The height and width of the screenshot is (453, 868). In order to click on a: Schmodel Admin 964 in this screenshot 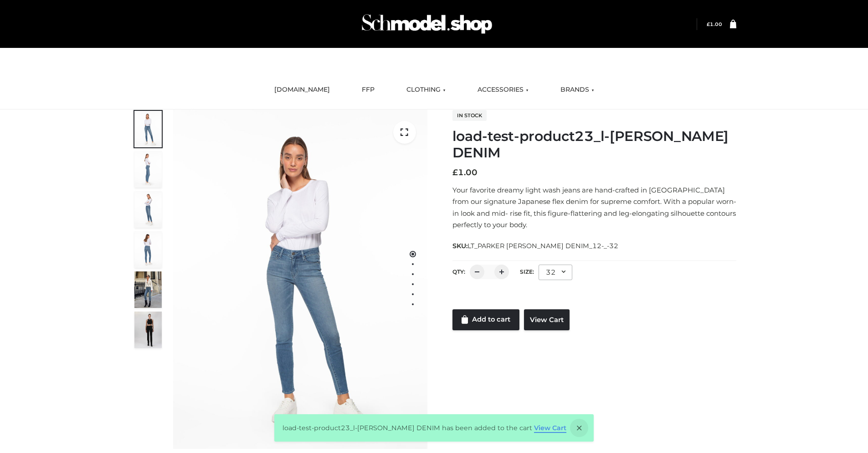, I will do `click(427, 24)`.